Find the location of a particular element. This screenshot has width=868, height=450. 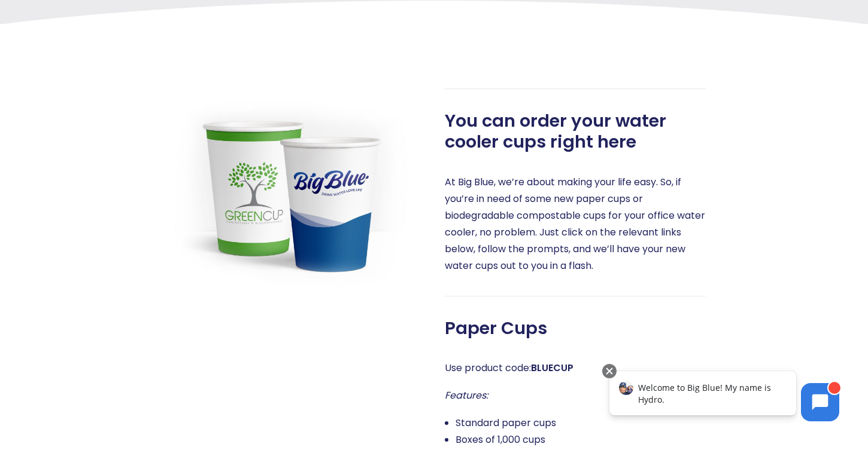

strong: BLUECUP is located at coordinates (552, 367).